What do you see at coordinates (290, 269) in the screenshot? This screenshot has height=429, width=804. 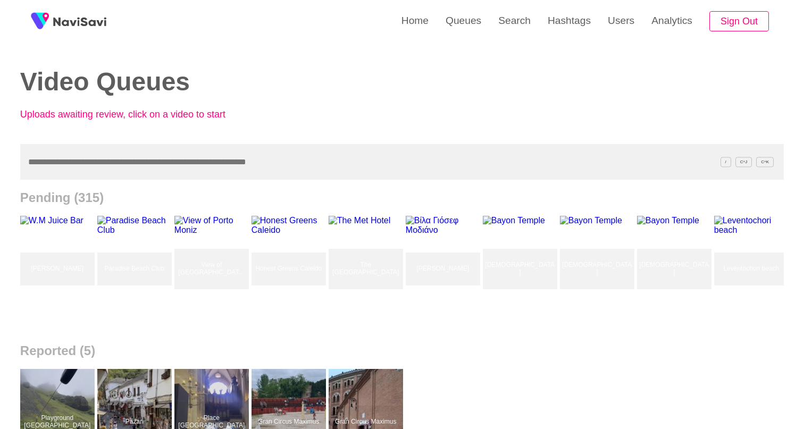 I see `a: Honest Greens CaleidoHonest Greens Caleido` at bounding box center [290, 269].